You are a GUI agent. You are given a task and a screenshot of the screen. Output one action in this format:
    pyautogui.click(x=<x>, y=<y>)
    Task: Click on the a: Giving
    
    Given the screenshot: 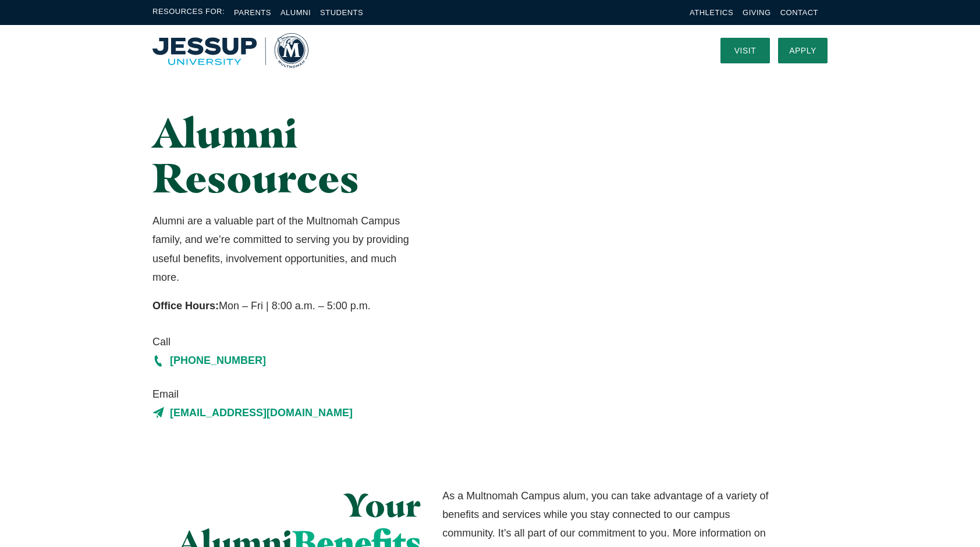 What is the action you would take?
    pyautogui.click(x=756, y=12)
    